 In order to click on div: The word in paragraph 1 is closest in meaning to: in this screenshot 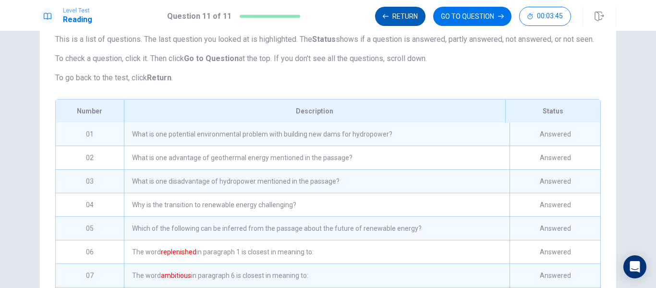, I will do `click(316, 252)`.